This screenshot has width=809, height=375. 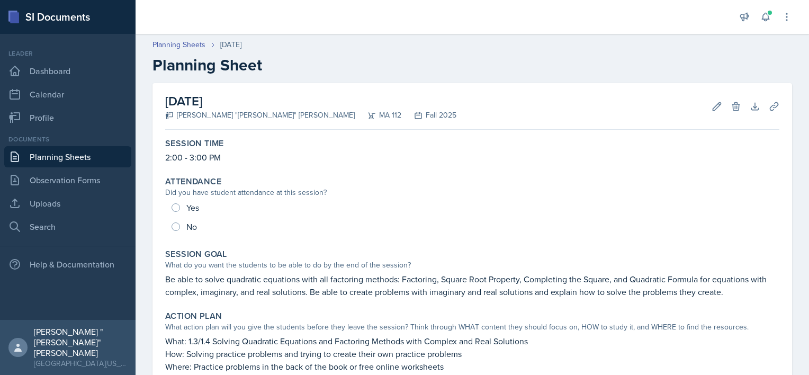 I want to click on div: What do you want the students to be able to do by the end of the session?, so click(x=472, y=265).